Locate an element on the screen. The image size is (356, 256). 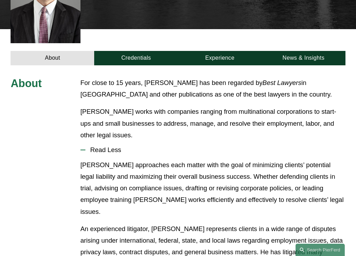
a: News & Insights is located at coordinates (304, 58).